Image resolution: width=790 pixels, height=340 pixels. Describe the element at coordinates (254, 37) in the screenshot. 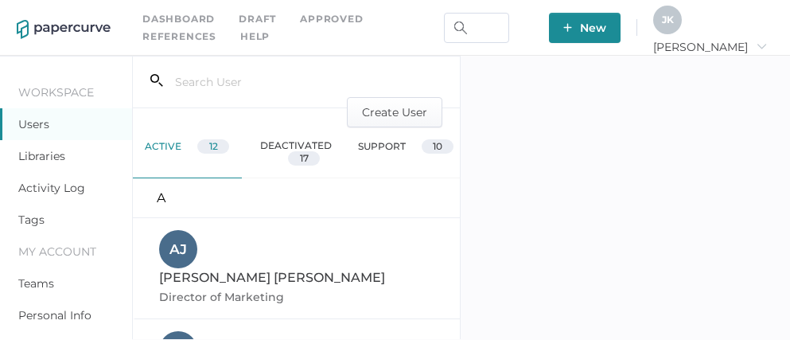

I see `div: help` at that location.